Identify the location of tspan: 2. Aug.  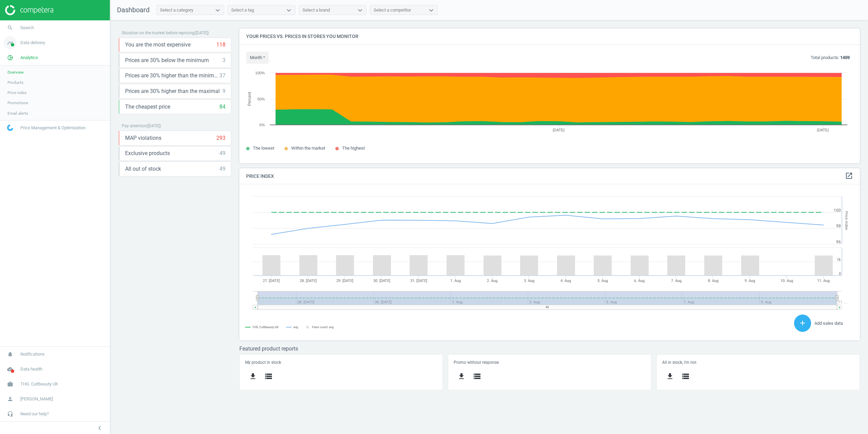
(492, 281).